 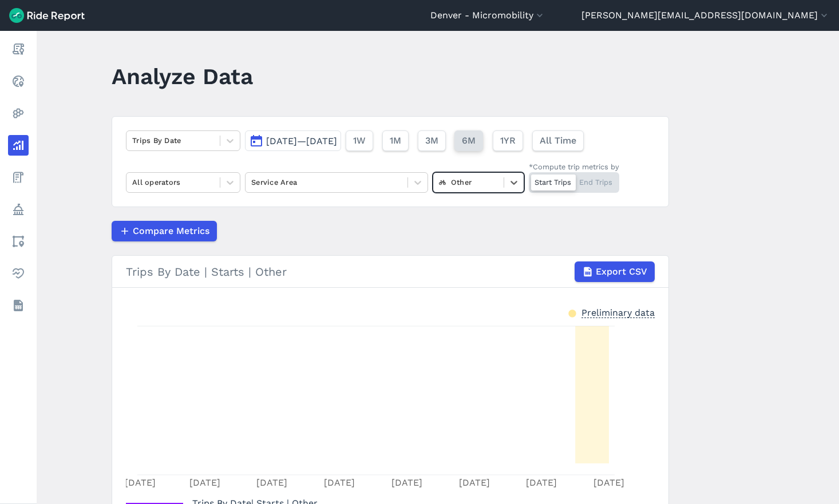 I want to click on button: 6M, so click(x=469, y=141).